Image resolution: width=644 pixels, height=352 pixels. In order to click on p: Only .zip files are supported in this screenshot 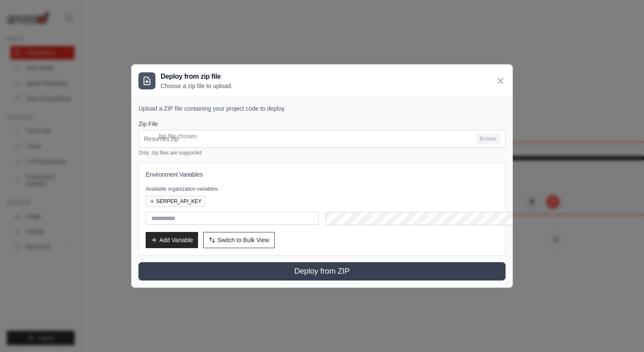, I will do `click(322, 153)`.